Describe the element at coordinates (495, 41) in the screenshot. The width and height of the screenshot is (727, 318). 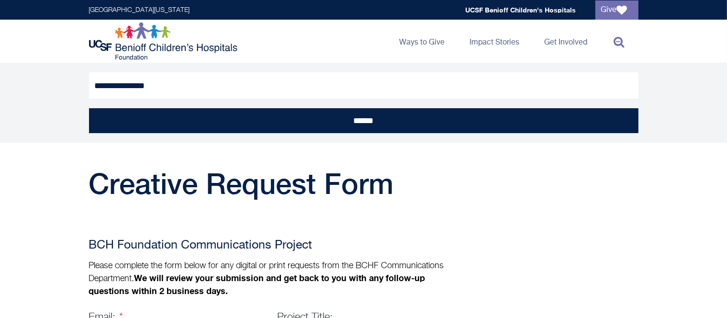
I see `a: Impact Stories` at that location.